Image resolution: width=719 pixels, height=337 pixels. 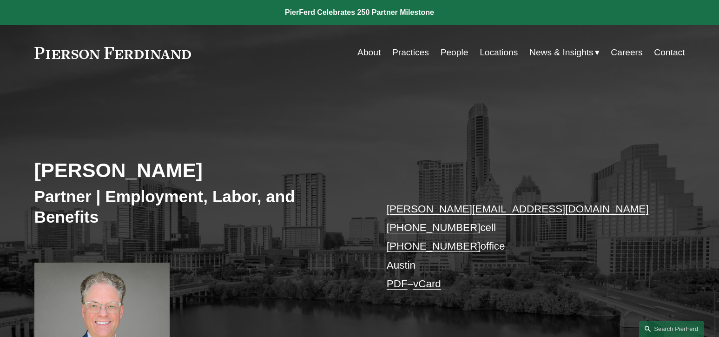 What do you see at coordinates (397, 283) in the screenshot?
I see `a: PDF` at bounding box center [397, 283].